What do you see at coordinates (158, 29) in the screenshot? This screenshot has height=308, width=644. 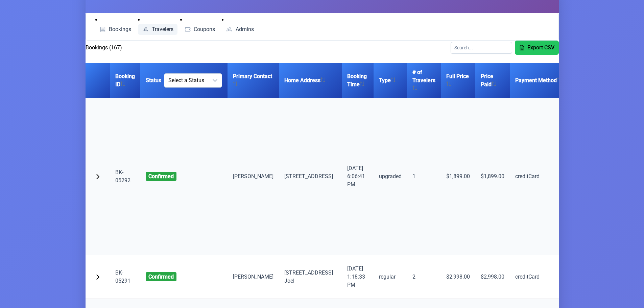 I see `a: Travelers` at bounding box center [158, 29].